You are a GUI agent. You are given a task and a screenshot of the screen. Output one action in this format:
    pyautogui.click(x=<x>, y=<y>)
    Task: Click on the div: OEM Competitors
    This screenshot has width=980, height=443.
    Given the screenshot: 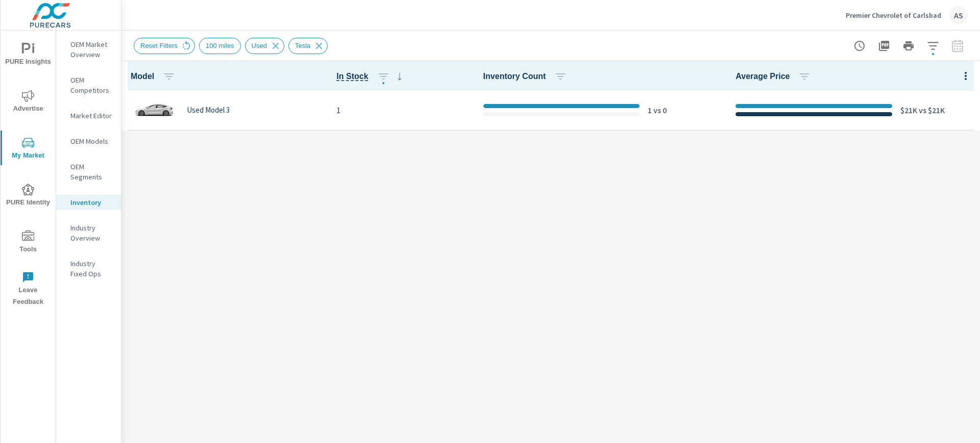 What is the action you would take?
    pyautogui.click(x=88, y=85)
    